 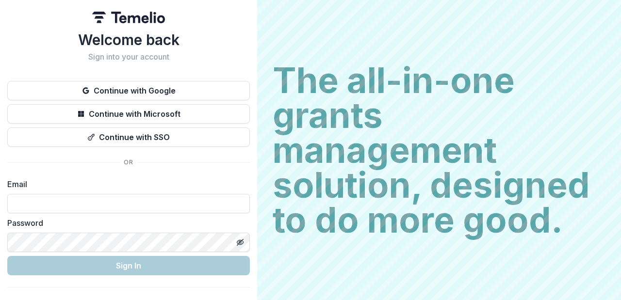 I want to click on button: Continue with Google, so click(x=129, y=91).